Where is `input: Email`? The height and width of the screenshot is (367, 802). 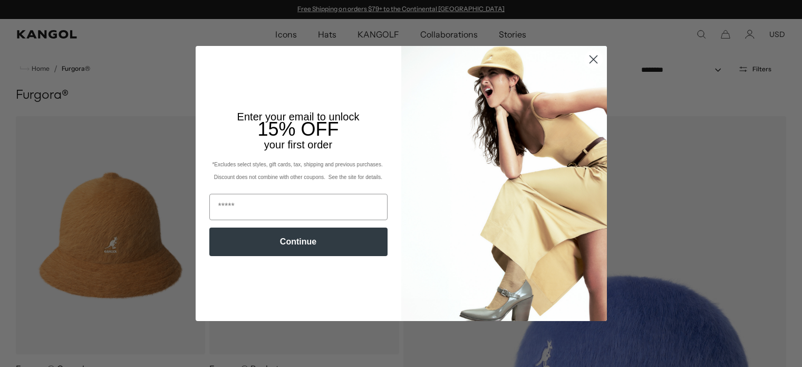 input: Email is located at coordinates (299, 207).